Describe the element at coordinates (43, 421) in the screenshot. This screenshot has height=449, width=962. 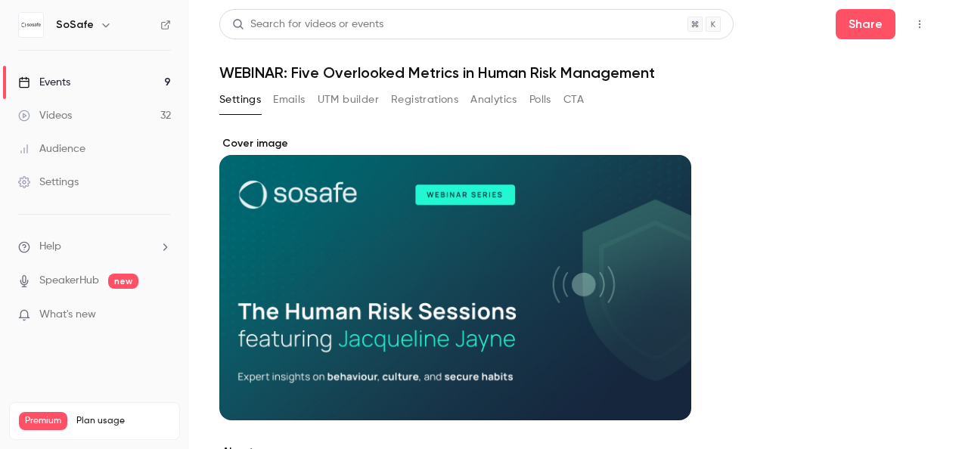
I see `span: Premium` at that location.